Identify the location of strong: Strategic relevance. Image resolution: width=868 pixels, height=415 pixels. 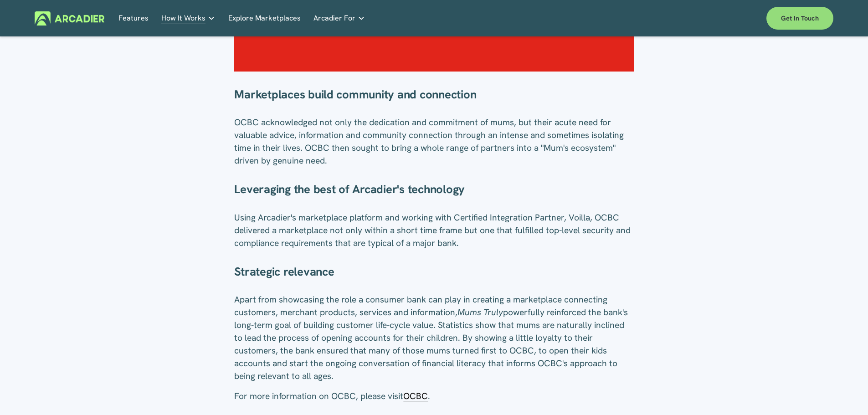
(284, 271).